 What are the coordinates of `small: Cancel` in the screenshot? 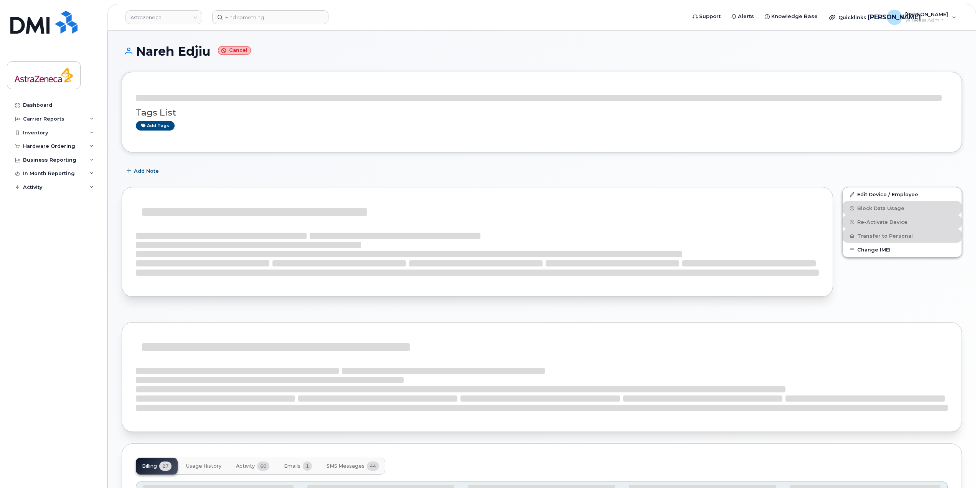 It's located at (234, 51).